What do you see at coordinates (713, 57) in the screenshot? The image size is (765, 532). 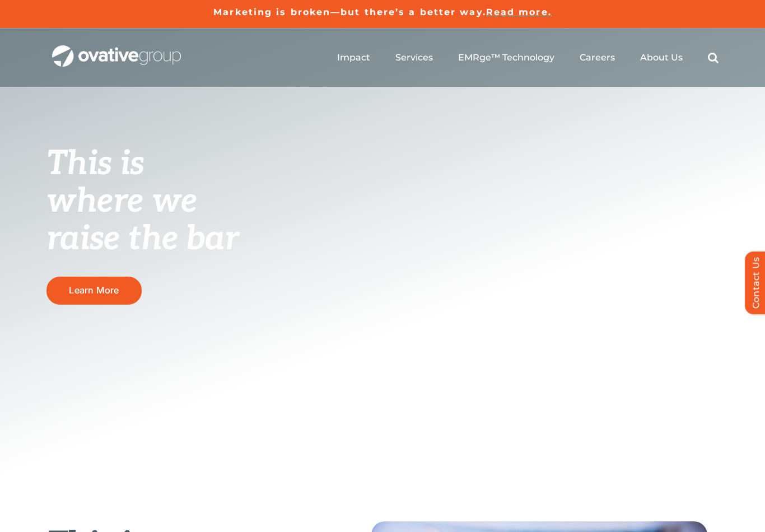 I see `a: Search` at bounding box center [713, 57].